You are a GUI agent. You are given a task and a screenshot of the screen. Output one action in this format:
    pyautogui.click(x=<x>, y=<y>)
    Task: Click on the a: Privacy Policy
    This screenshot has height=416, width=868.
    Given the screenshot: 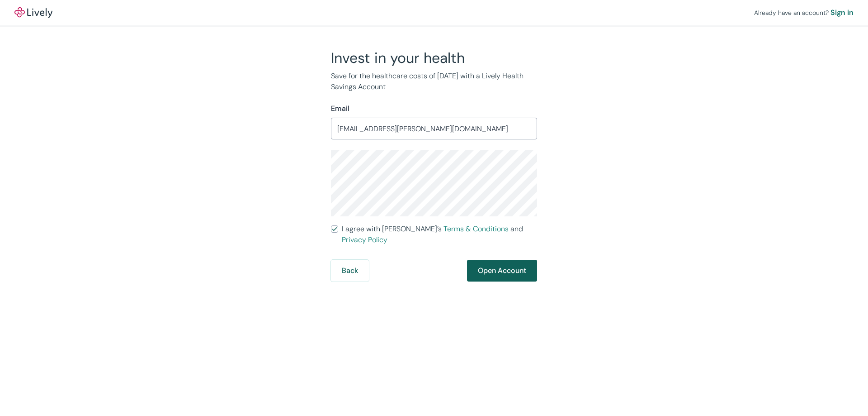 What is the action you would take?
    pyautogui.click(x=365, y=239)
    